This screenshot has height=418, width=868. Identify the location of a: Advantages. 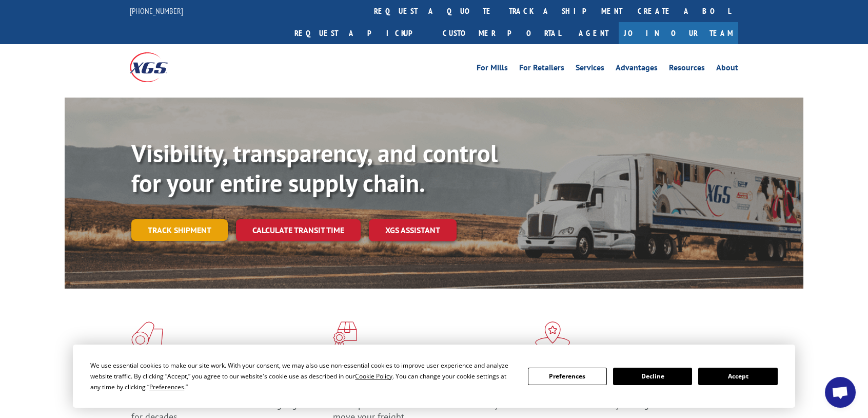
(637, 69).